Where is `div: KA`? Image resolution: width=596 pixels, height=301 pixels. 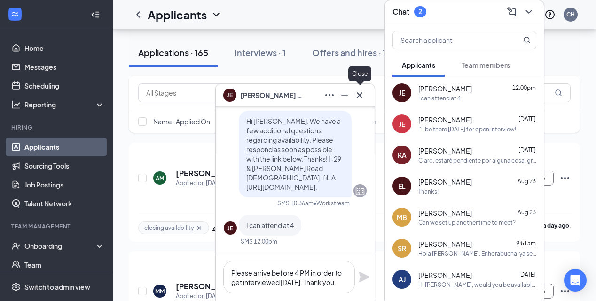
div: KA is located at coordinates (402, 155).